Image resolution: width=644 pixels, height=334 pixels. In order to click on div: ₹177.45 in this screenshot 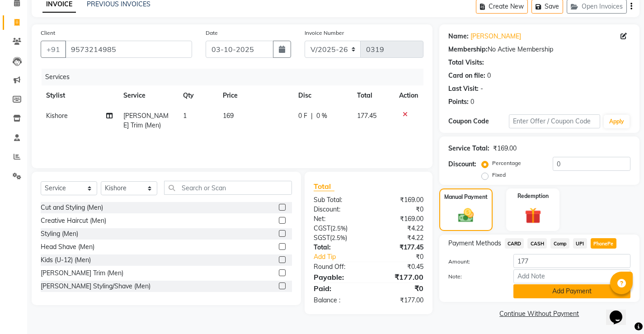, I will do `click(399, 247)`.